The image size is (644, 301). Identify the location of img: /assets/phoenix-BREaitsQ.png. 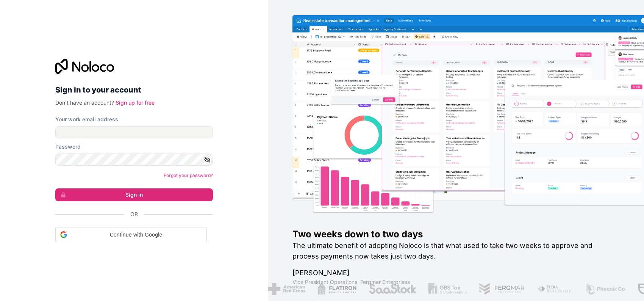
(605, 288).